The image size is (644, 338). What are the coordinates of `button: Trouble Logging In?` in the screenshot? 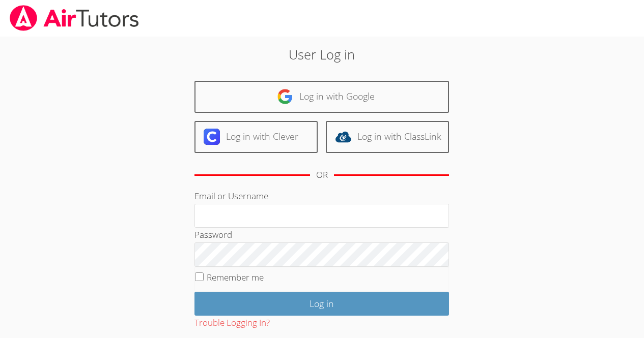 It's located at (232, 323).